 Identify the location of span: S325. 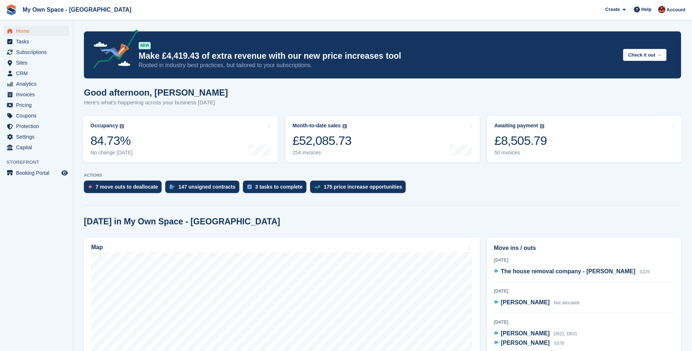
(644, 272).